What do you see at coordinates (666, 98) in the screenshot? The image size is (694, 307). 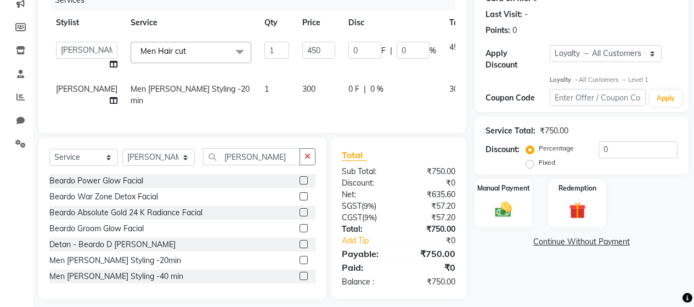 I see `button: Apply` at bounding box center [666, 98].